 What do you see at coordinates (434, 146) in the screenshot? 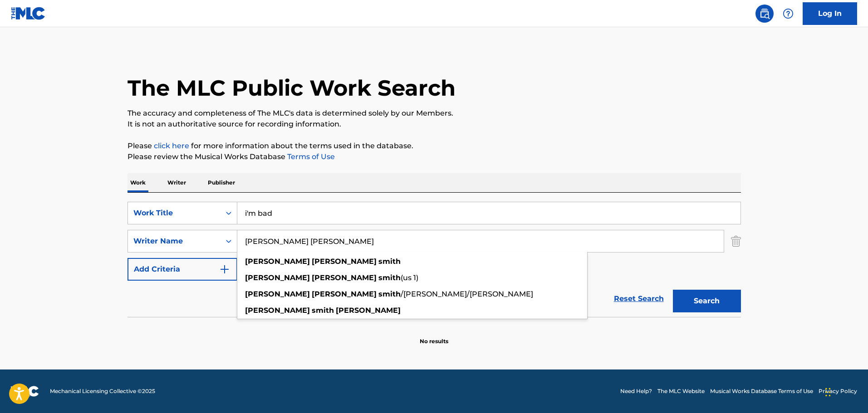
I see `p: Please for more information about the terms used in the database.` at bounding box center [434, 146].